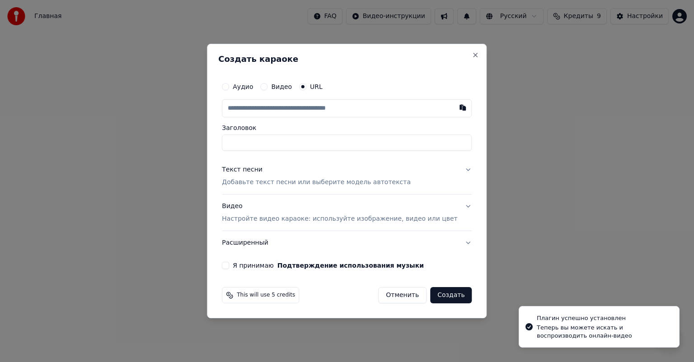 The width and height of the screenshot is (694, 362). I want to click on p: Настройте видео караоке: используйте изображение, видео или цвет, so click(339, 219).